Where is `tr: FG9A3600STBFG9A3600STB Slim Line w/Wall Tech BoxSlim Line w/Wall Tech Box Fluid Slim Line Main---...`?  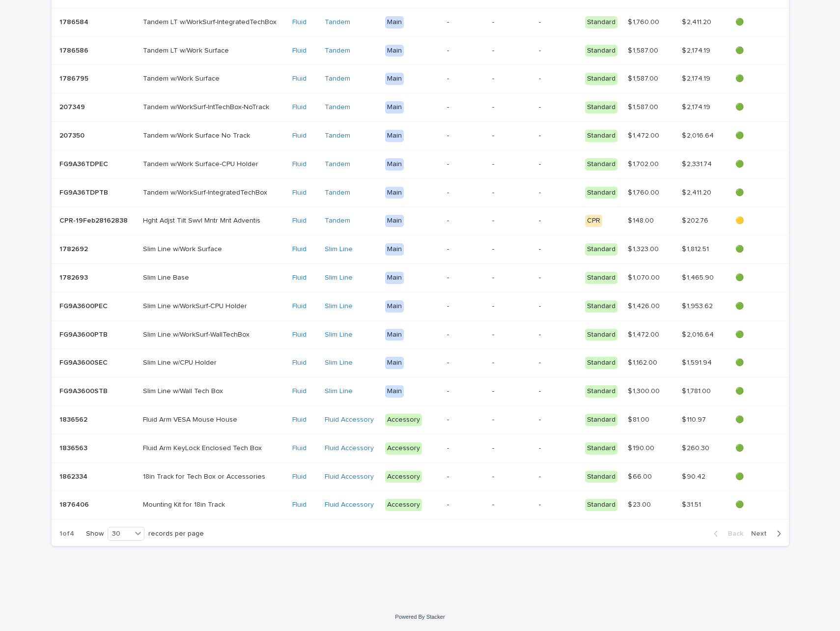 tr: FG9A3600STBFG9A3600STB Slim Line w/Wall Tech BoxSlim Line w/Wall Tech Box Fluid Slim Line Main---... is located at coordinates (420, 392).